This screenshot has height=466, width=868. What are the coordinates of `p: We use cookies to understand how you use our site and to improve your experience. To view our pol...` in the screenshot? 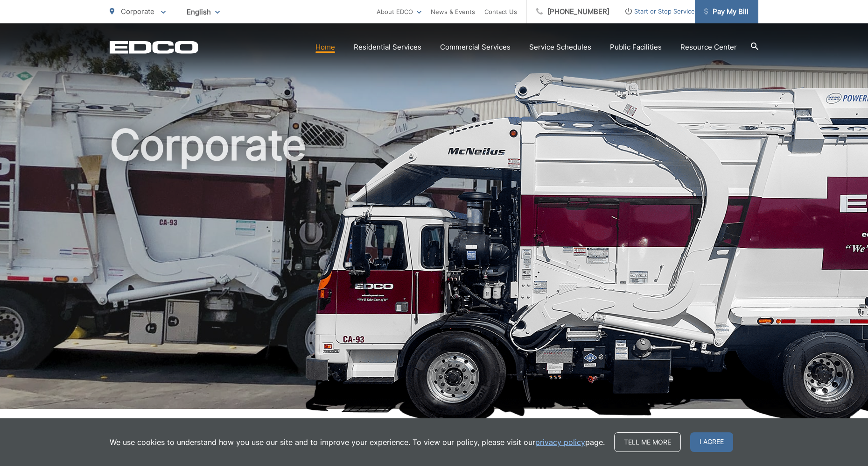 It's located at (357, 442).